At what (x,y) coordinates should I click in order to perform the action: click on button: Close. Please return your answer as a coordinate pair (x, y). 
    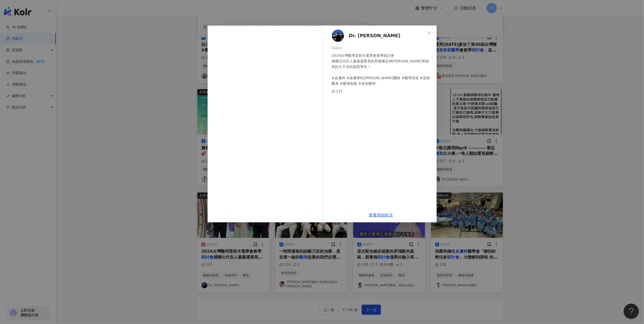
    Looking at the image, I should click on (429, 33).